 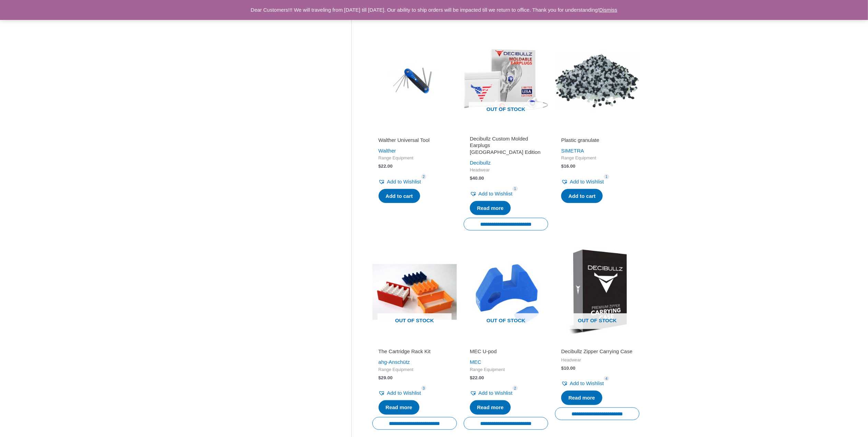 I want to click on a: Walther Universal Tool, so click(x=415, y=142).